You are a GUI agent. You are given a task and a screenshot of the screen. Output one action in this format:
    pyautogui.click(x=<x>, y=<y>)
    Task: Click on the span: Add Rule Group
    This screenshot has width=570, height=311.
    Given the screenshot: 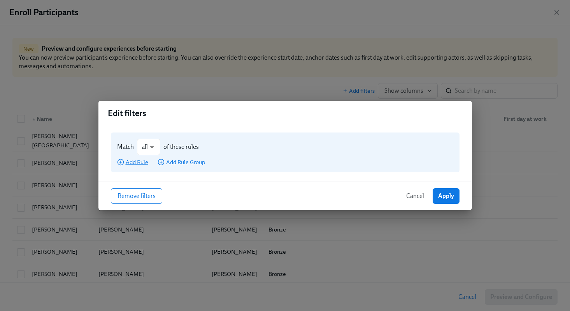 What is the action you would take?
    pyautogui.click(x=181, y=162)
    